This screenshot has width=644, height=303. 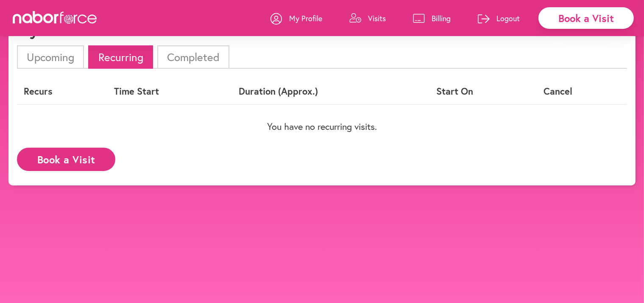 I want to click on div: Book a Visit, so click(x=586, y=17).